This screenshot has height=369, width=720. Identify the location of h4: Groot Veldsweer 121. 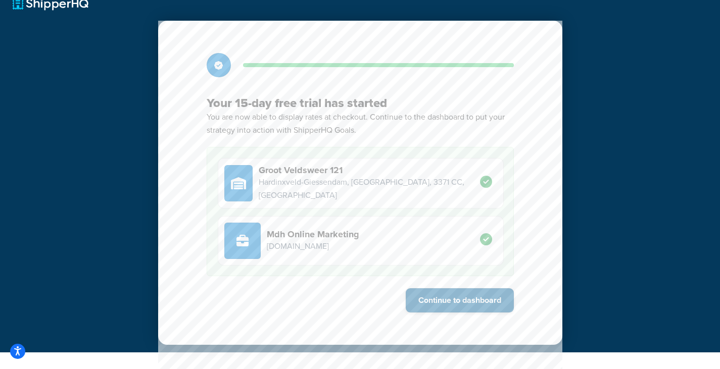
(369, 170).